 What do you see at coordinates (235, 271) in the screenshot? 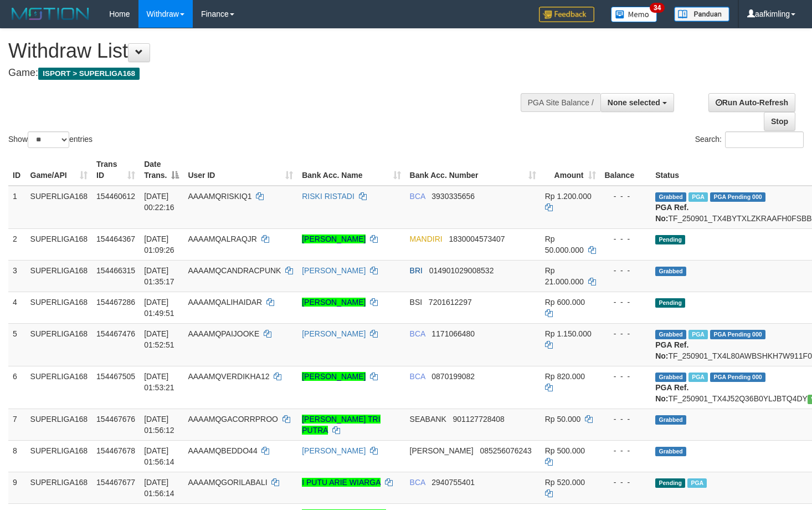
I see `span: AAAAMQCANDRACPUNK` at bounding box center [235, 271].